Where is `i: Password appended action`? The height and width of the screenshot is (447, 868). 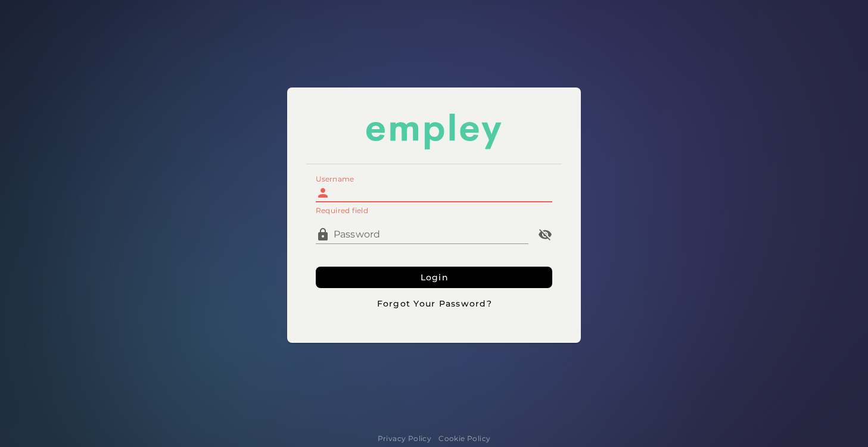 i: Password appended action is located at coordinates (545, 235).